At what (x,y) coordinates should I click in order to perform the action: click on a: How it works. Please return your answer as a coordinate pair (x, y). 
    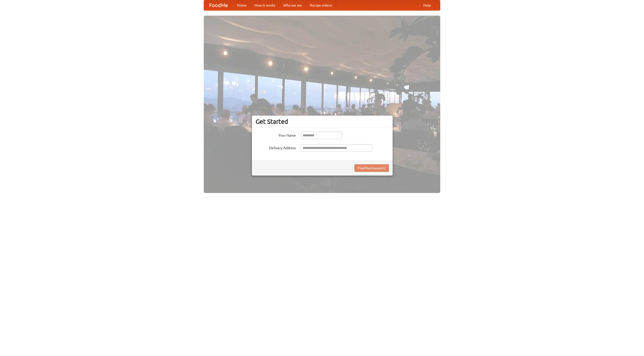
    Looking at the image, I should click on (265, 5).